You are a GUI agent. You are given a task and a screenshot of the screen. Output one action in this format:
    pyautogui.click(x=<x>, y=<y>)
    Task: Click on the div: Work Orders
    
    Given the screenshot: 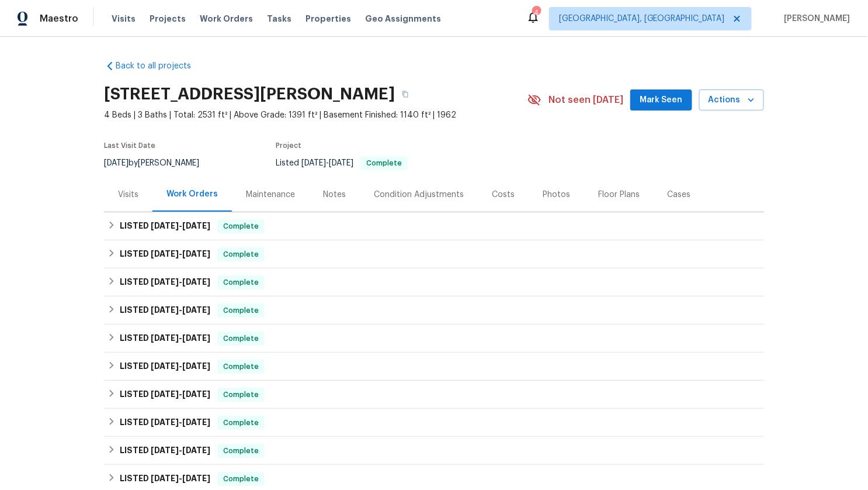 What is the action you would take?
    pyautogui.click(x=192, y=194)
    